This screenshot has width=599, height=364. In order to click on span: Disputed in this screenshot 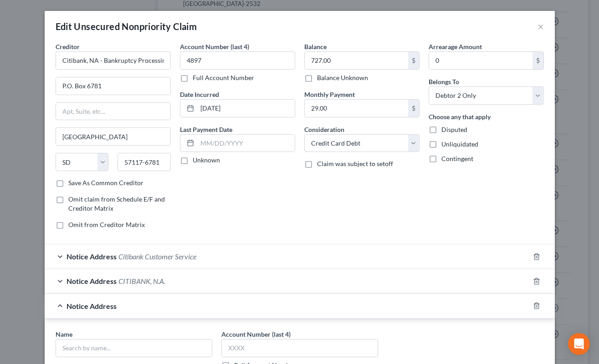, I will do `click(454, 129)`.